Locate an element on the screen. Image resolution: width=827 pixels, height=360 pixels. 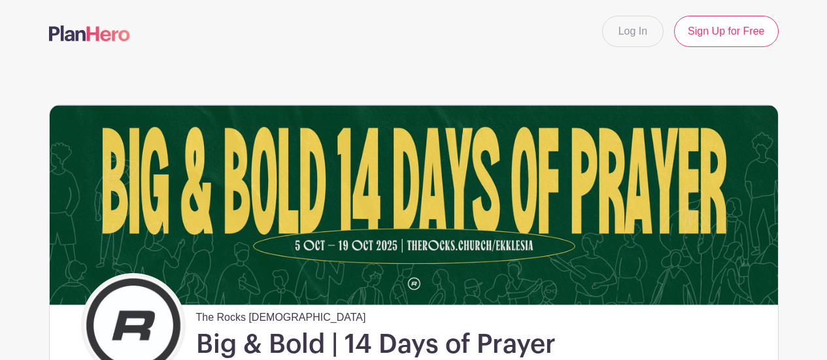
a: Log In is located at coordinates (633, 31).